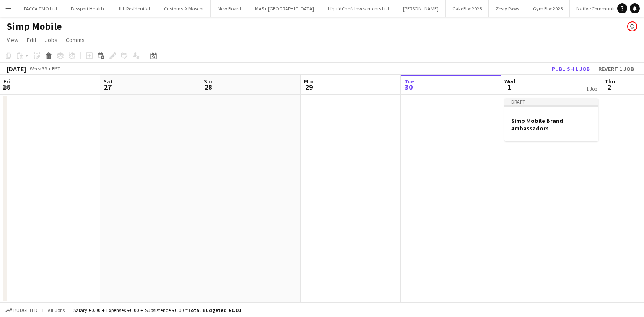 The image size is (644, 317). Describe the element at coordinates (38, 68) in the screenshot. I see `span: Week 39` at that location.